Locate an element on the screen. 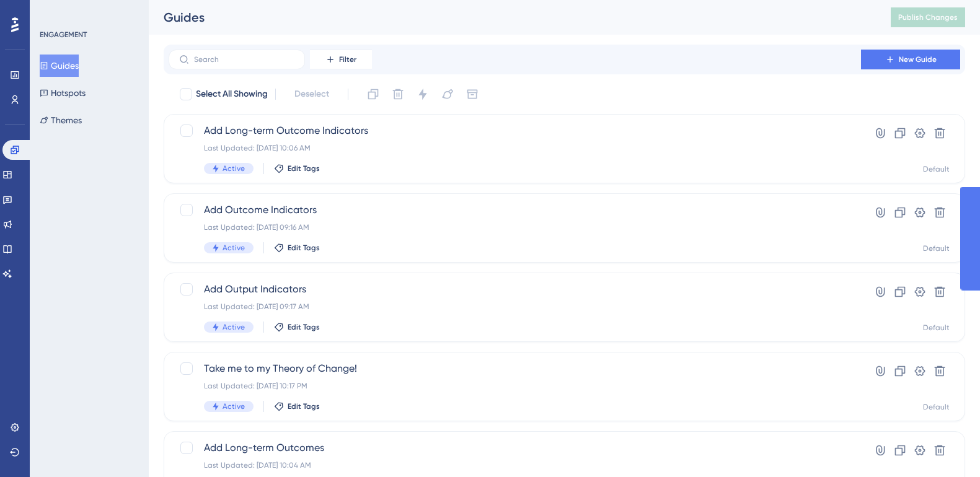 The width and height of the screenshot is (980, 477). span: Filter is located at coordinates (348, 59).